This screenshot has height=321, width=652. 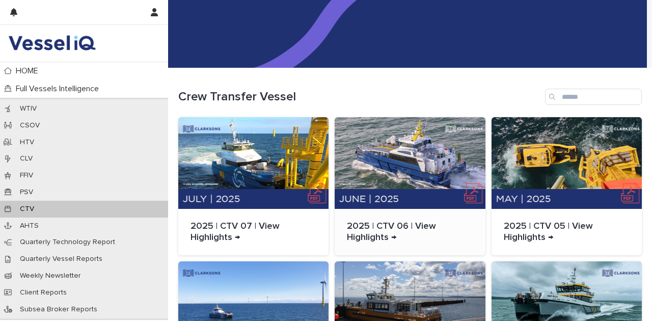 I want to click on p: Subsea Broker Reports, so click(x=59, y=309).